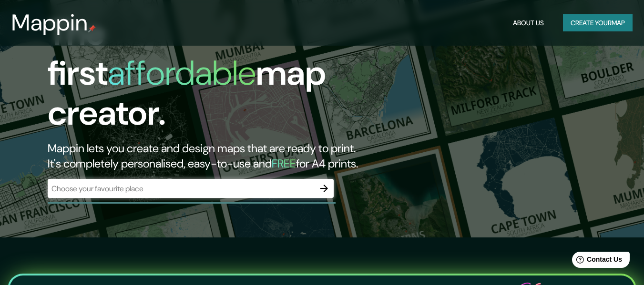  What do you see at coordinates (209, 77) in the screenshot?
I see `h1: The first map creator.` at bounding box center [209, 77].